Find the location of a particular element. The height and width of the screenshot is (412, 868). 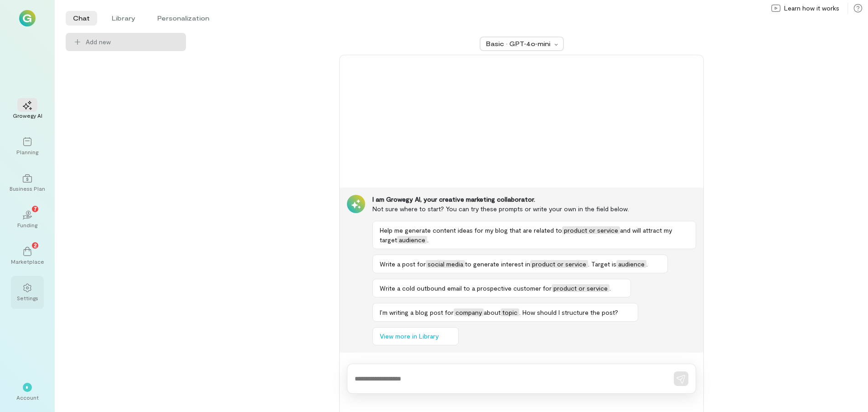

span: Write a post for is located at coordinates (402, 264).